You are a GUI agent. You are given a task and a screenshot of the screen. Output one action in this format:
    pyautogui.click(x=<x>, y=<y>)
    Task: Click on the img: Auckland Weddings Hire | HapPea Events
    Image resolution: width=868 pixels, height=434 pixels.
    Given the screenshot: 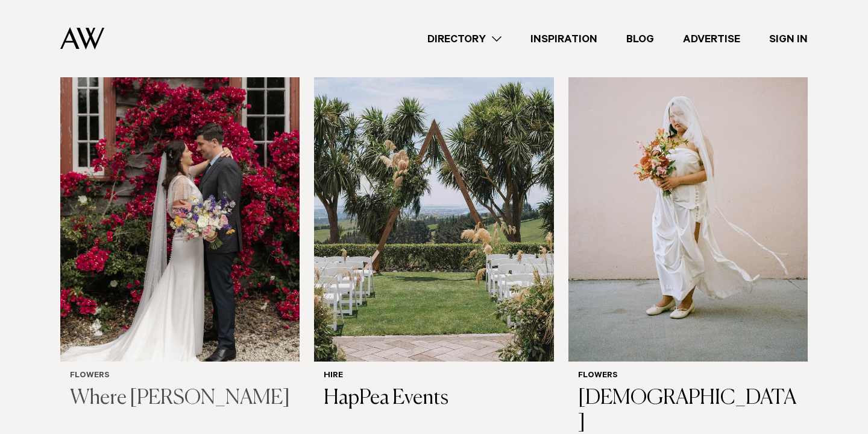 What is the action you would take?
    pyautogui.click(x=434, y=200)
    